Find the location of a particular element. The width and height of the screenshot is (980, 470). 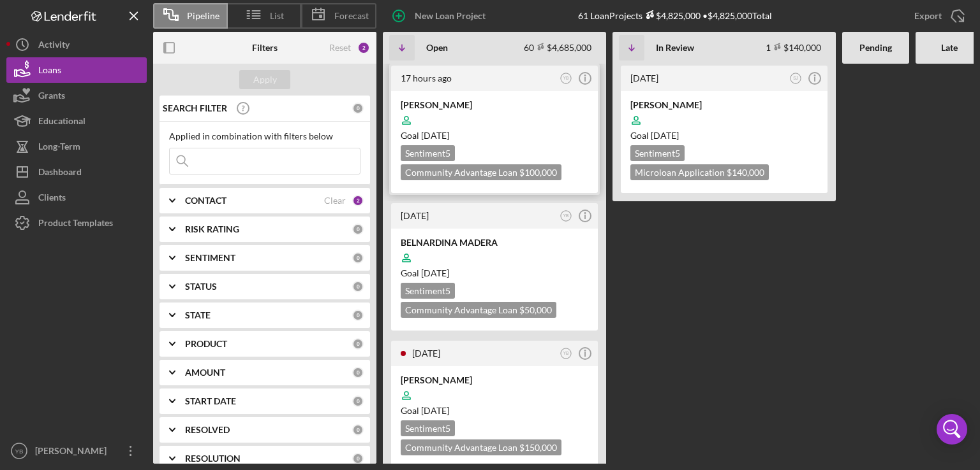

div: Clients is located at coordinates (52, 199).